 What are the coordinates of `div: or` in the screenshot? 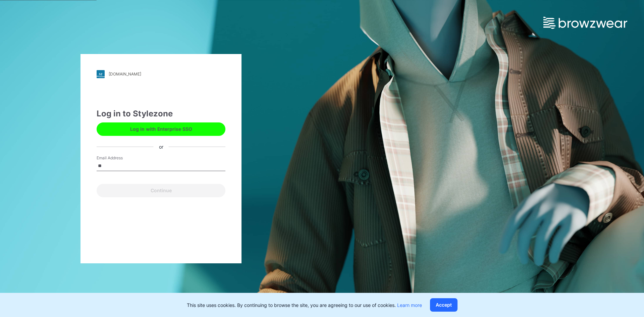 It's located at (161, 147).